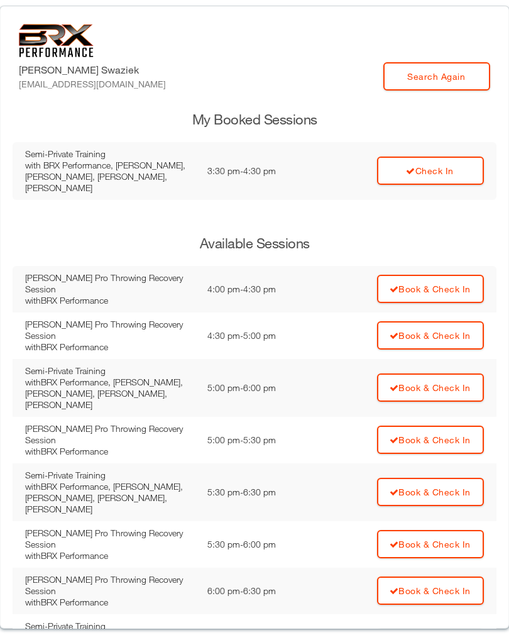  Describe the element at coordinates (259, 171) in the screenshot. I see `td: 3:30 pm - 4:30 pm` at that location.